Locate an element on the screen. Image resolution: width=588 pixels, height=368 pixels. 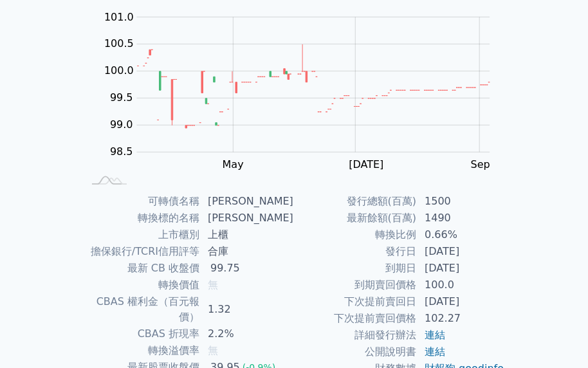
td: 詳細發行辦法 is located at coordinates (356, 335).